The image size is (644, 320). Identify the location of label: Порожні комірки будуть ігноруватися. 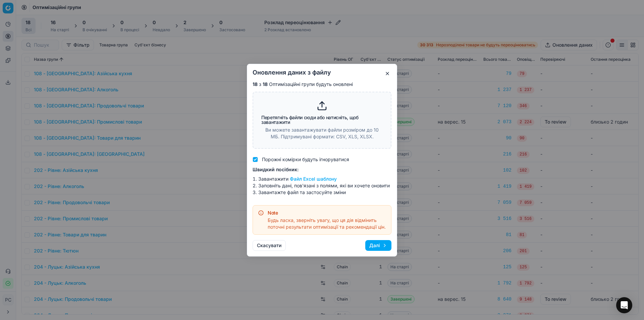
(305, 160).